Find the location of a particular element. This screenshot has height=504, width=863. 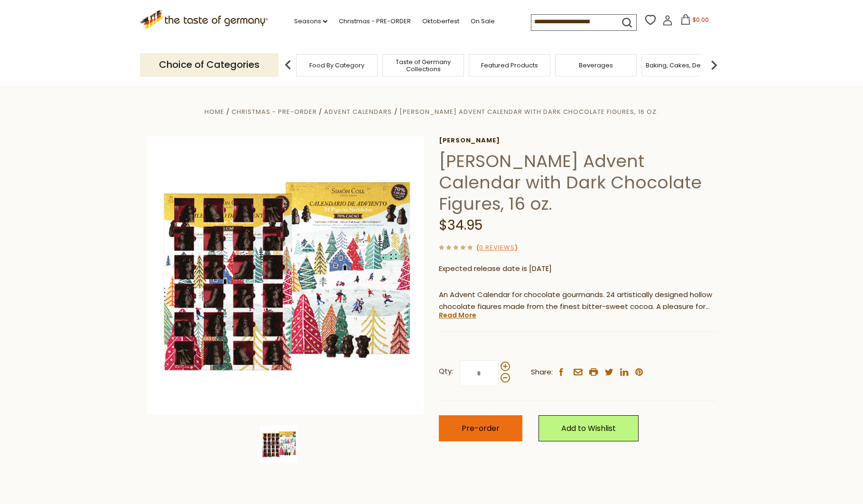

span: Taste of Germany Collections is located at coordinates (423, 66).